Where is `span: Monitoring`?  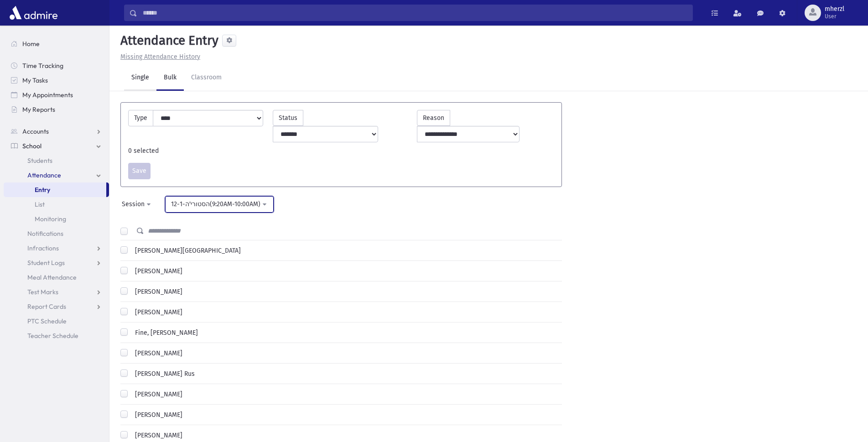
span: Monitoring is located at coordinates (50, 219).